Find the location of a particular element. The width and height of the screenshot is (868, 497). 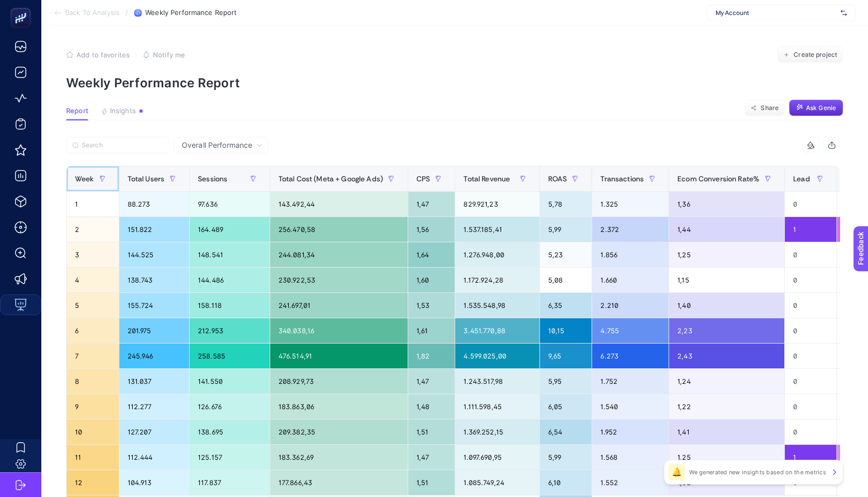

div: 6,54 is located at coordinates (565, 432).